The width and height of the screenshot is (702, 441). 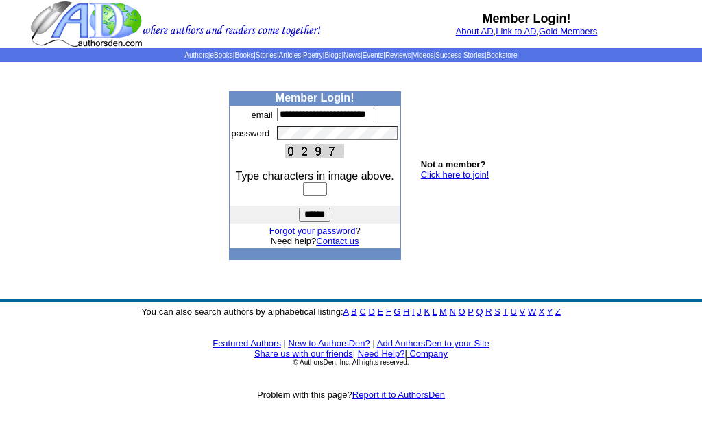 I want to click on font: Problem with this page?, so click(x=351, y=394).